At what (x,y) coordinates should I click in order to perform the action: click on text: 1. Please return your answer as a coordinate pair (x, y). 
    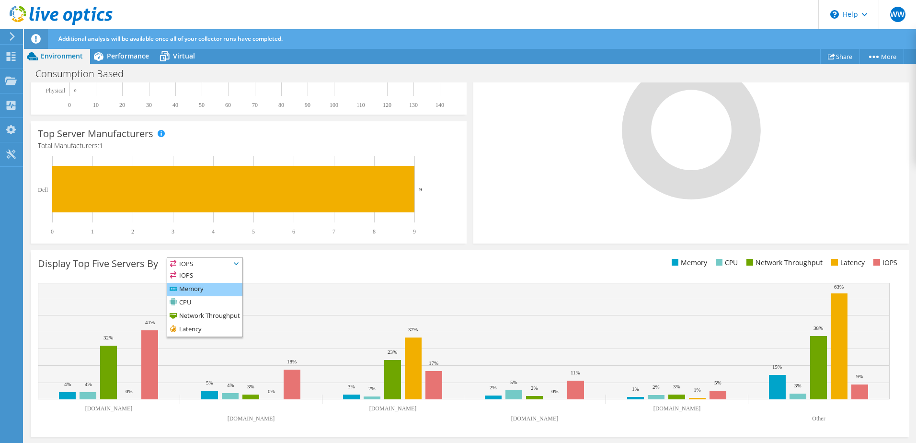
    Looking at the image, I should click on (92, 231).